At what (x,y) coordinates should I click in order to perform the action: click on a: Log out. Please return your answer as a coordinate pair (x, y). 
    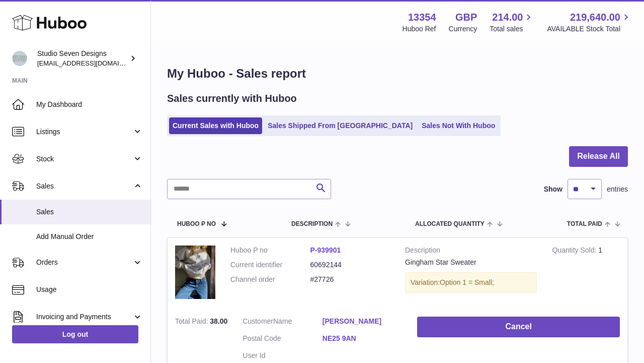
    Looking at the image, I should click on (75, 334).